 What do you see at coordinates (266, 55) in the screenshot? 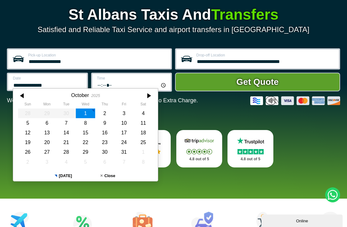
I see `label: Drop-off Location` at bounding box center [266, 55].